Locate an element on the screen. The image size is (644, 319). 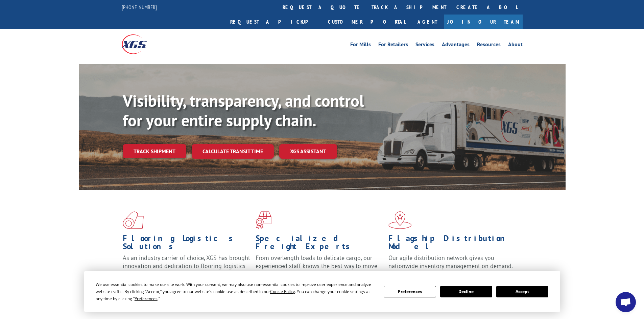
button: Accept is located at coordinates (522, 291).